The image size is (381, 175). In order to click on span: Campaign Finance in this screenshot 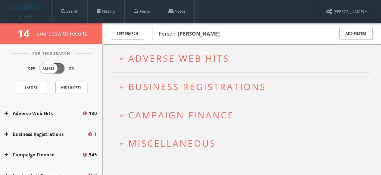, I will do `click(181, 115)`.